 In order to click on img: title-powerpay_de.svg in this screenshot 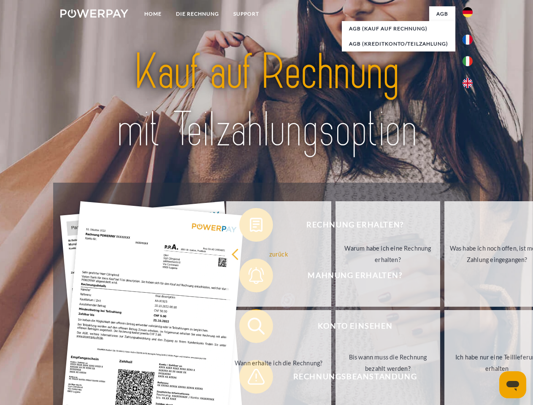, I will do `click(266, 101)`.